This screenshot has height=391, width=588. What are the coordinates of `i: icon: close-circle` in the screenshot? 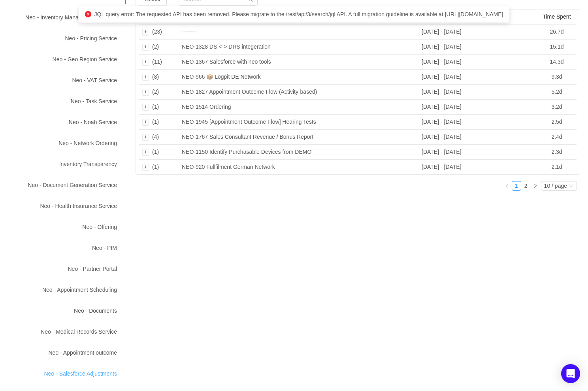 It's located at (88, 14).